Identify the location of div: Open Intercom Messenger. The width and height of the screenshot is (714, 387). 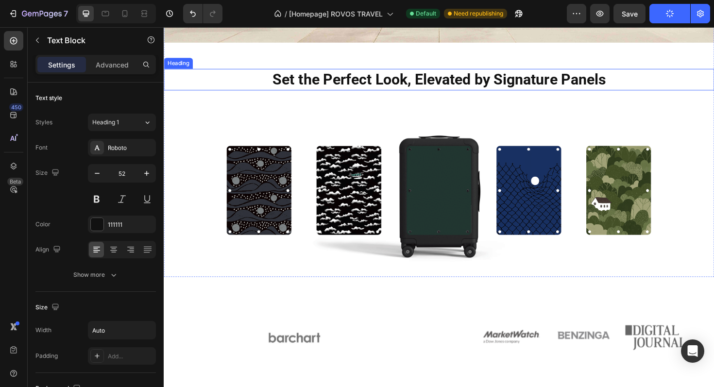
(692, 351).